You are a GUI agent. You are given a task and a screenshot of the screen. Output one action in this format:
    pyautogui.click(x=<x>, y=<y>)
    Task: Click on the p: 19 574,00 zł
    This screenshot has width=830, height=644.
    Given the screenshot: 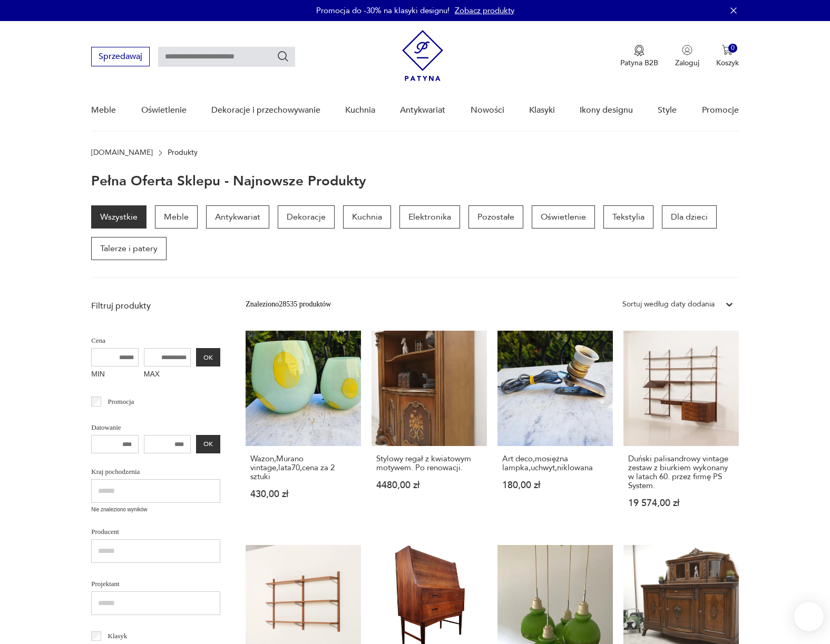 What is the action you would take?
    pyautogui.click(x=681, y=503)
    